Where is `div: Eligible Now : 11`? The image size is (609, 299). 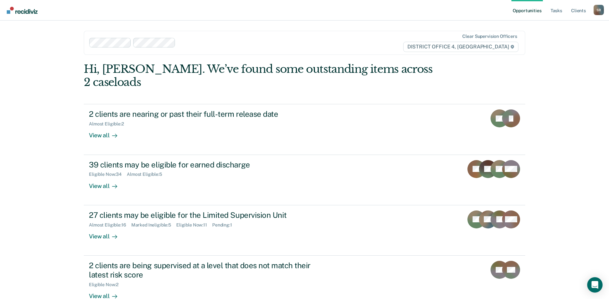
div: Eligible Now : 11 is located at coordinates (194, 225).